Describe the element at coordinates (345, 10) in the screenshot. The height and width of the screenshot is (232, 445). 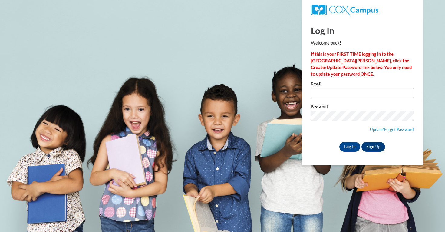
I see `img: COX Campus` at that location.